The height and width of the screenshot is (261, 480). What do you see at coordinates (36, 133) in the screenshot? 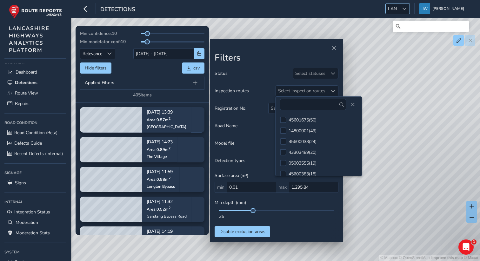
I see `span: Road Condition (Beta)` at bounding box center [36, 133].